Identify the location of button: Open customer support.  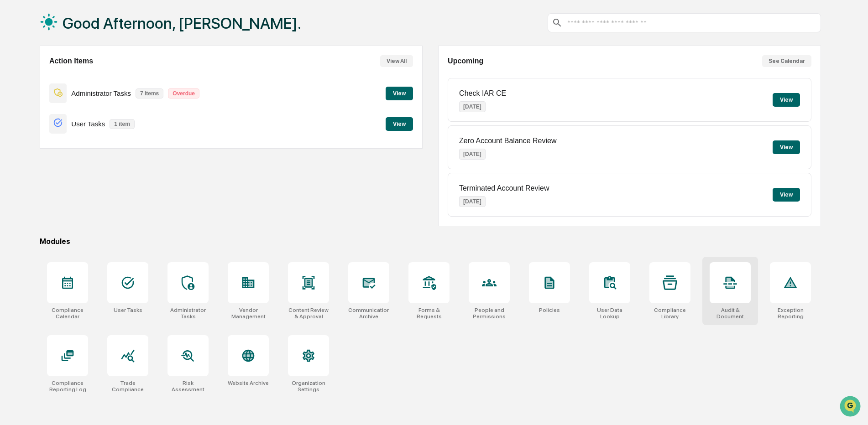
(11, 11).